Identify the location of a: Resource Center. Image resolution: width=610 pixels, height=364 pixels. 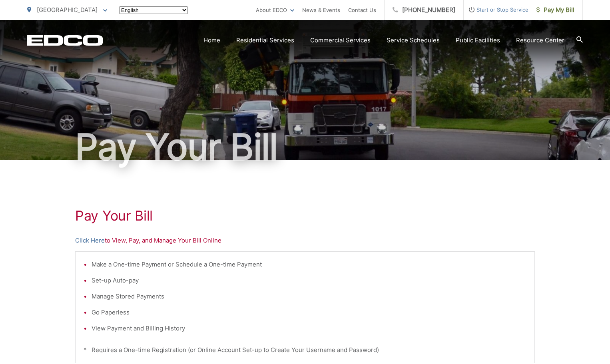
(540, 40).